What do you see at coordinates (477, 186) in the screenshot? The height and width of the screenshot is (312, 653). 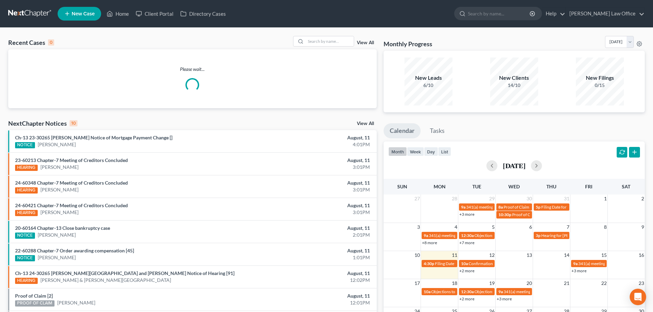 I see `span: Tue` at bounding box center [477, 186].